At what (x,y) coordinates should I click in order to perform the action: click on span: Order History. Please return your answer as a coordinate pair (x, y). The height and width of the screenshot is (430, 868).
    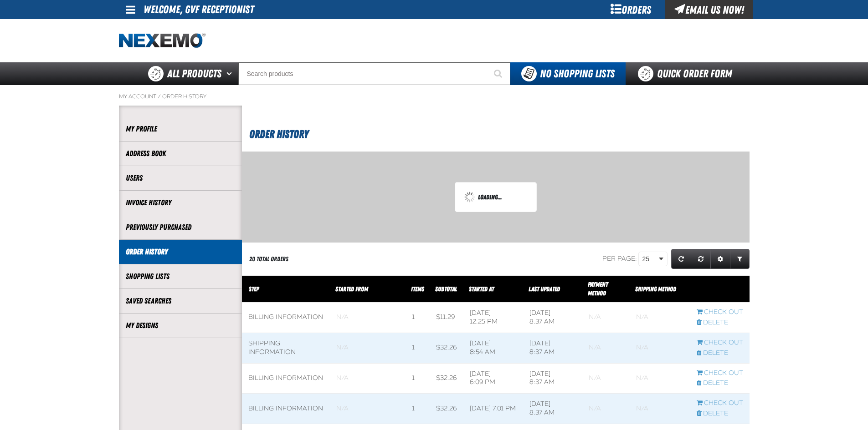
    Looking at the image, I should click on (279, 134).